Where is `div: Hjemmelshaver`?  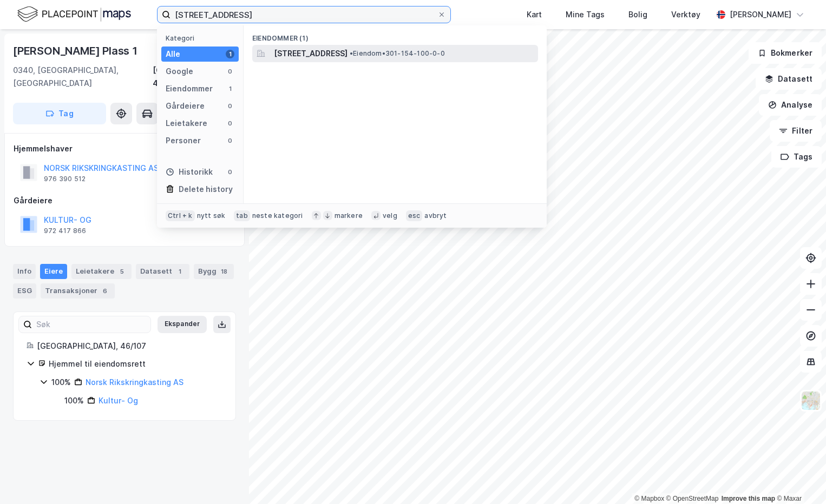
div: Hjemmelshaver is located at coordinates (124, 149).